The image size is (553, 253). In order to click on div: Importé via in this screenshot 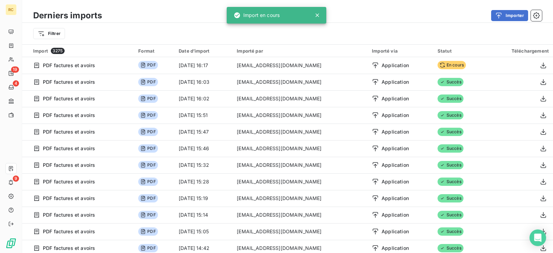, I will do `click(400, 51)`.